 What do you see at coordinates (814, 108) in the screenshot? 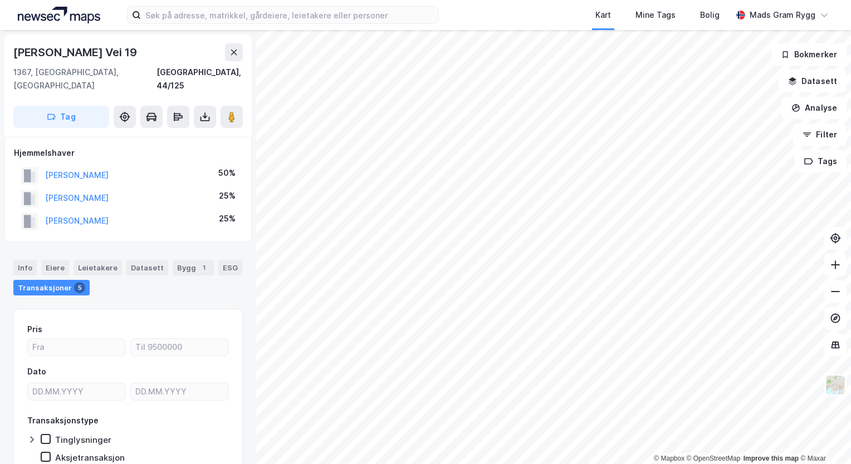
I see `button: Analyse` at bounding box center [814, 108].